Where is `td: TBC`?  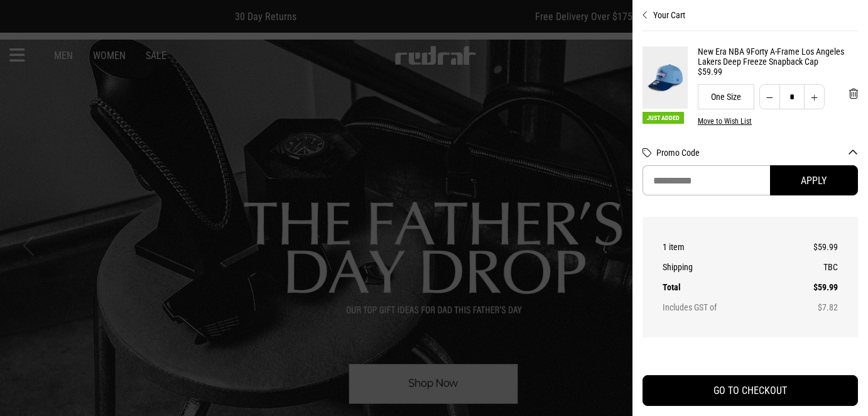 td: TBC is located at coordinates (811, 267).